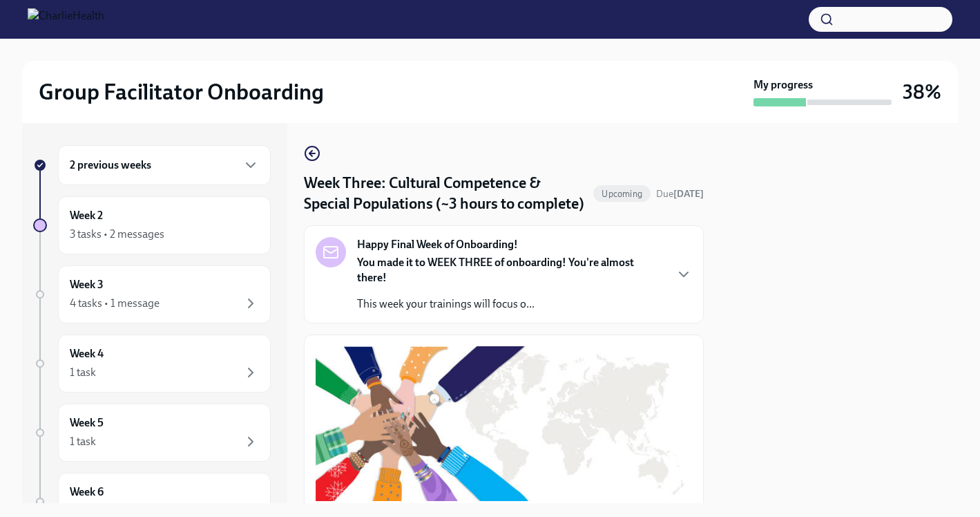 Image resolution: width=980 pixels, height=517 pixels. Describe the element at coordinates (86, 492) in the screenshot. I see `h6: Week 6` at that location.